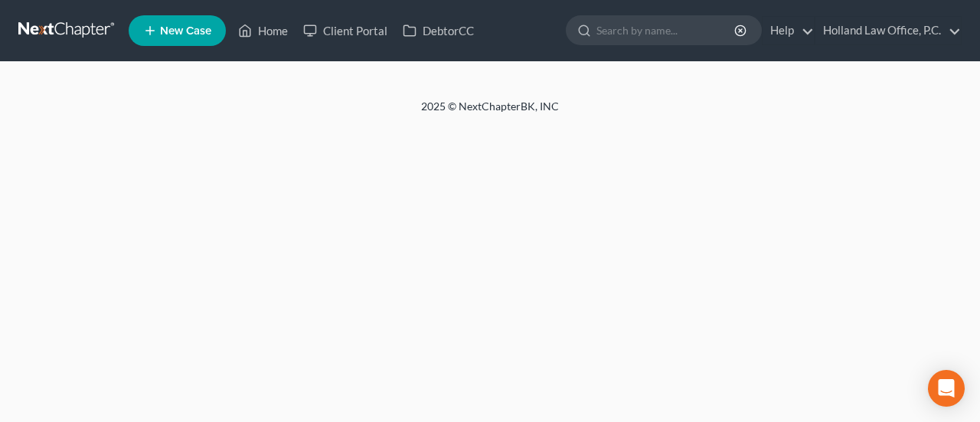 This screenshot has width=980, height=422. Describe the element at coordinates (888, 31) in the screenshot. I see `a: Holland Law Office, P.C.` at that location.